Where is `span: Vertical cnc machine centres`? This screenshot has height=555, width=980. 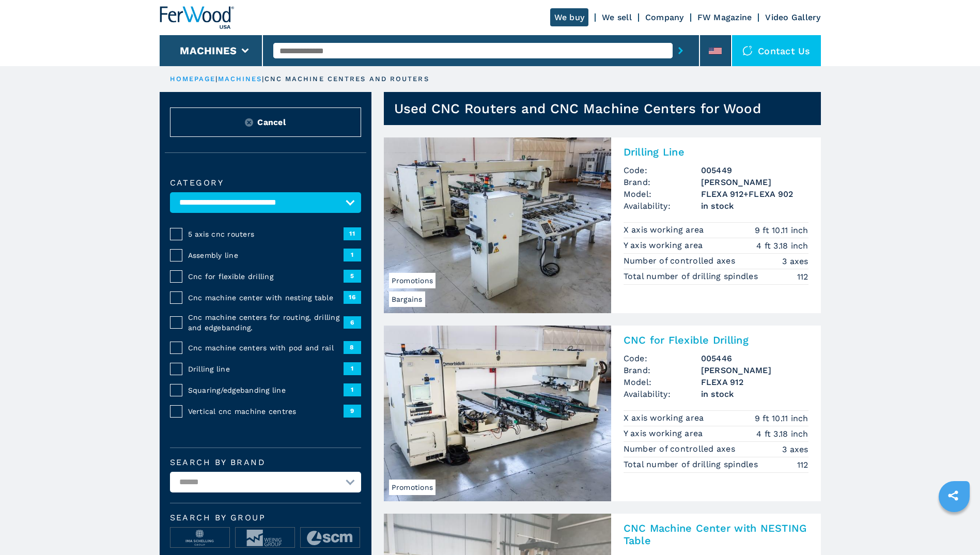 span: Vertical cnc machine centres is located at coordinates (265, 411).